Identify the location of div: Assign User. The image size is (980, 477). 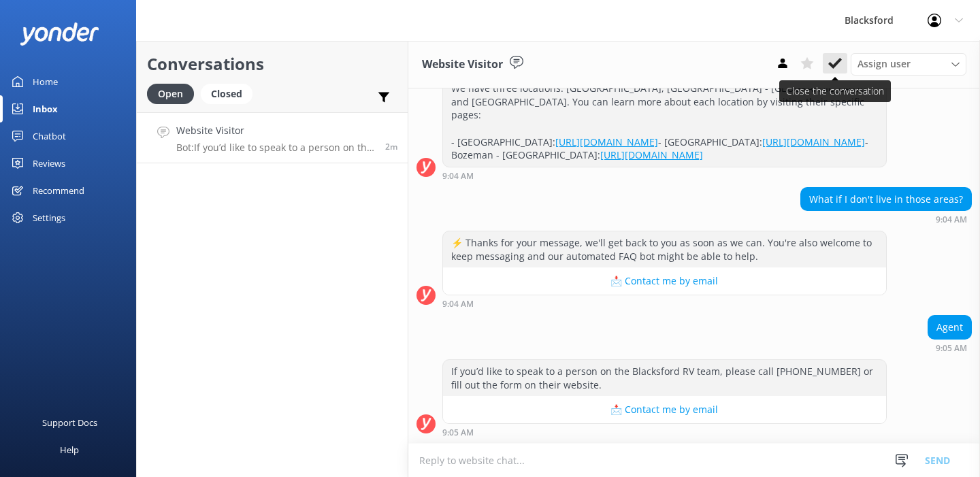
(909, 64).